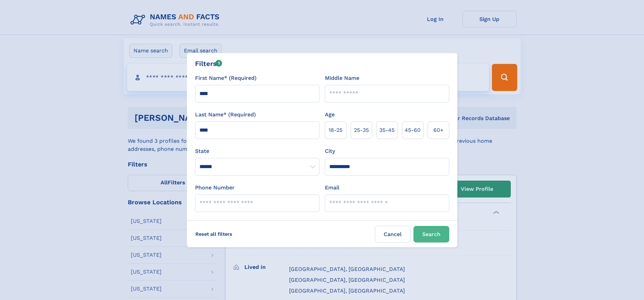 This screenshot has width=644, height=300. What do you see at coordinates (215, 187) in the screenshot?
I see `label: Phone Number` at bounding box center [215, 187].